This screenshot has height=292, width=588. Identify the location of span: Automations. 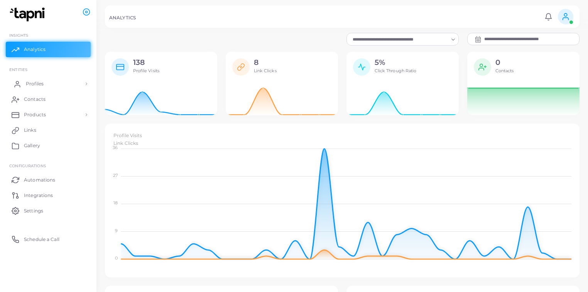
(39, 180).